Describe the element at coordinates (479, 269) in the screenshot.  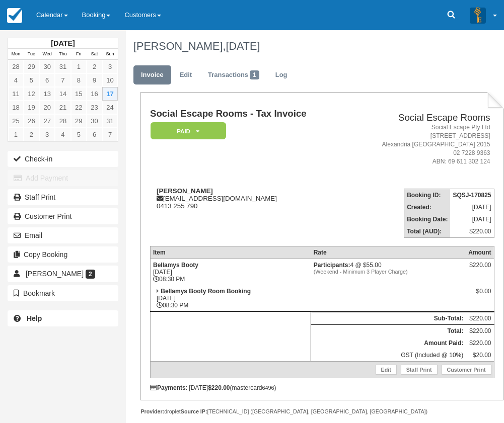
I see `div: $220.00` at that location.